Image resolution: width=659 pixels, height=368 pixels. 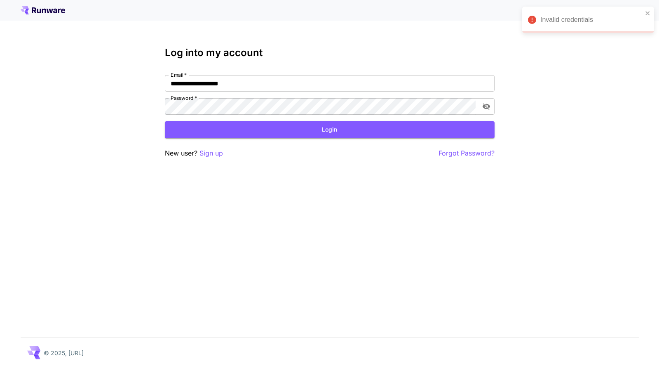 What do you see at coordinates (194, 153) in the screenshot?
I see `p: New user?` at bounding box center [194, 153].